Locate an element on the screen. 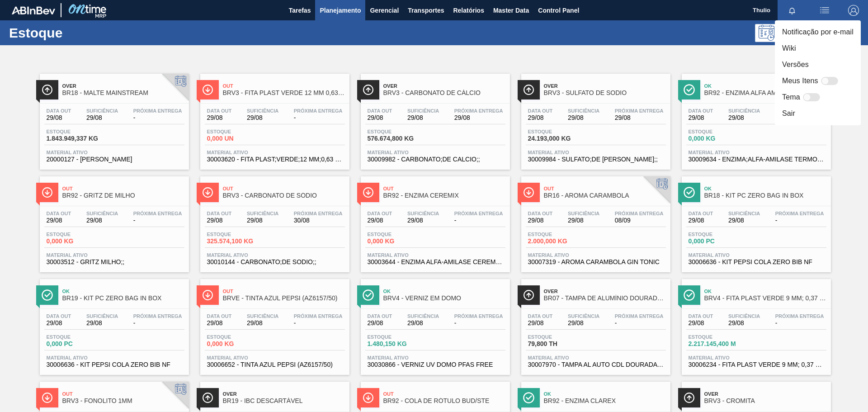 This screenshot has width=868, height=412. li: Versões is located at coordinates (818, 64).